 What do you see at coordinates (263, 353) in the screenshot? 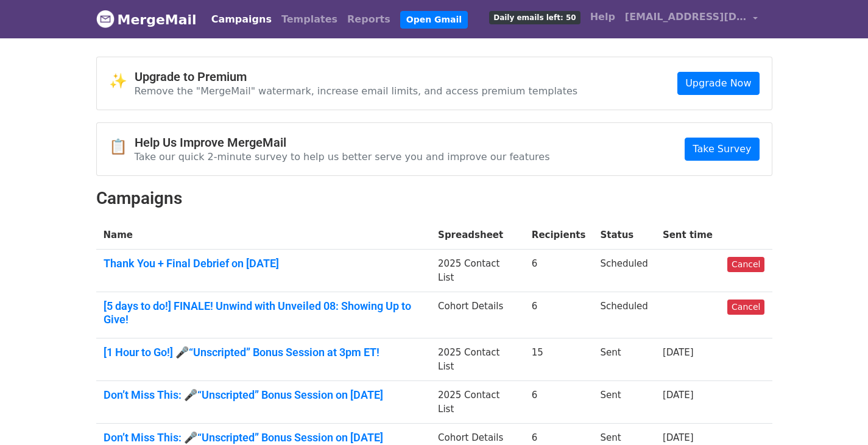
I see `a: [1 Hour to Go!] 🎤“Unscripted” Bonus Session at 3pm ET!` at bounding box center [263, 353].